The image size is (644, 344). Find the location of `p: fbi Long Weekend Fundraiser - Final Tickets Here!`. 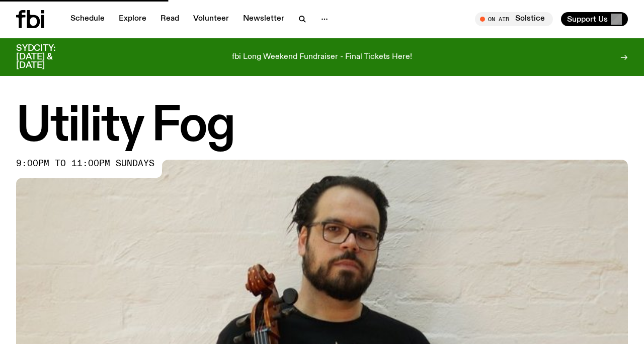

p: fbi Long Weekend Fundraiser - Final Tickets Here! is located at coordinates (322, 58).